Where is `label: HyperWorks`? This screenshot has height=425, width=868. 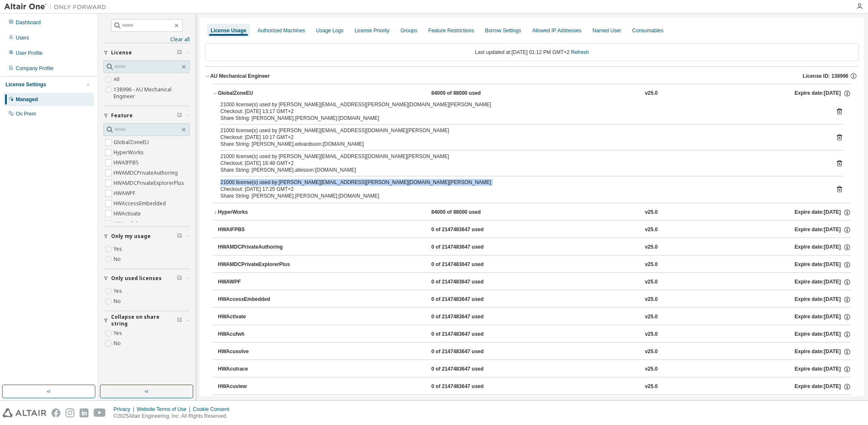
label: HyperWorks is located at coordinates (129, 153).